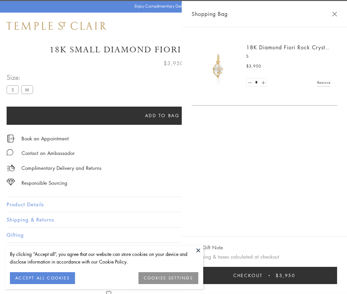 The image size is (347, 294). What do you see at coordinates (174, 204) in the screenshot?
I see `button: Product Details` at bounding box center [174, 204].